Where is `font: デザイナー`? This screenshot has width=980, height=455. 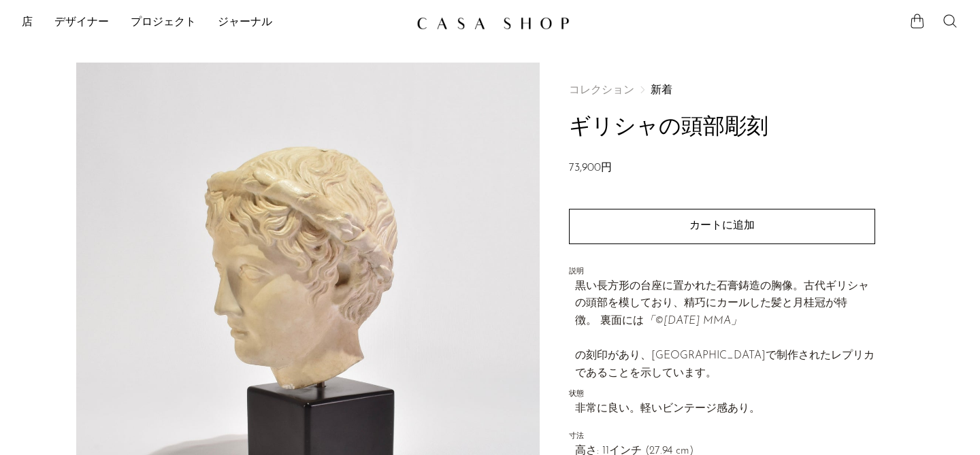
font: デザイナー is located at coordinates (81, 22).